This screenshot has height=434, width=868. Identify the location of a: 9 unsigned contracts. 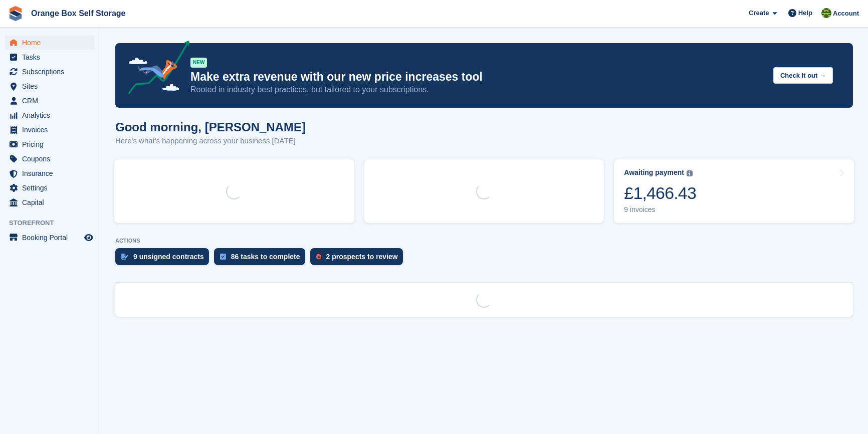
(164, 259).